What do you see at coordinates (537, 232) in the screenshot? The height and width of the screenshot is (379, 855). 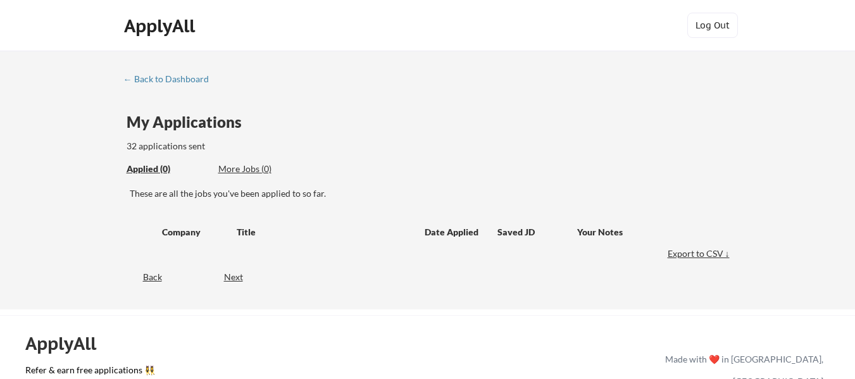 I see `div: Saved JD` at bounding box center [537, 232].